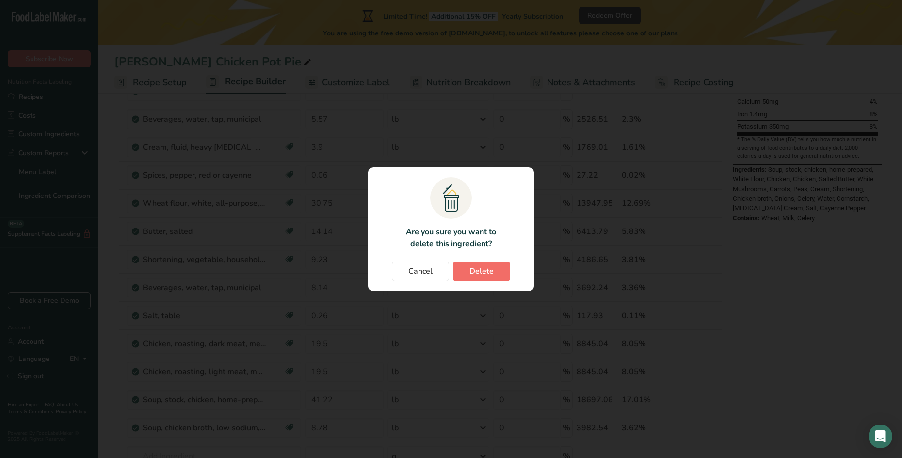  I want to click on span: Cancel, so click(421, 271).